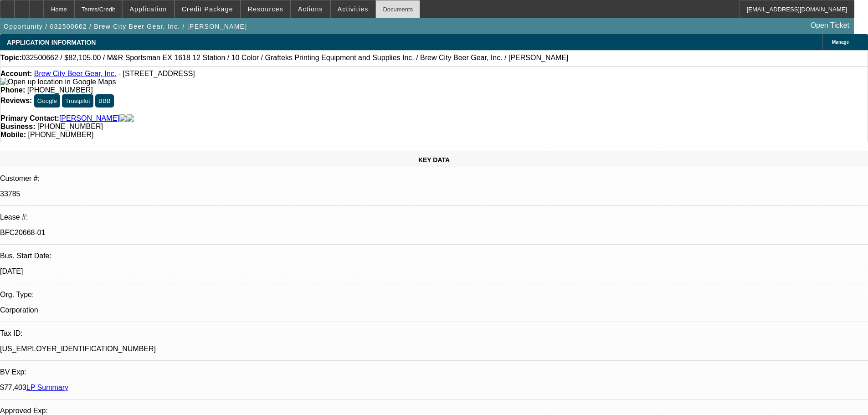 The image size is (868, 415). Describe the element at coordinates (148, 9) in the screenshot. I see `button: Application` at that location.